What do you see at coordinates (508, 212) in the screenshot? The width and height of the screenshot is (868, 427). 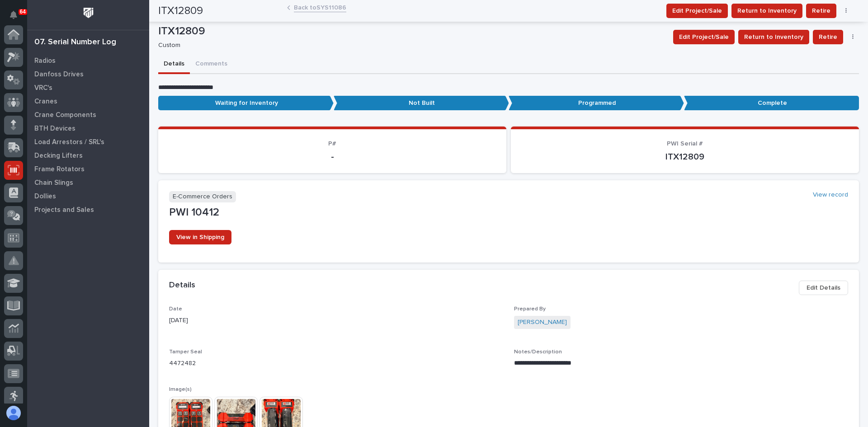 I see `p: PWI 10412` at bounding box center [508, 212].